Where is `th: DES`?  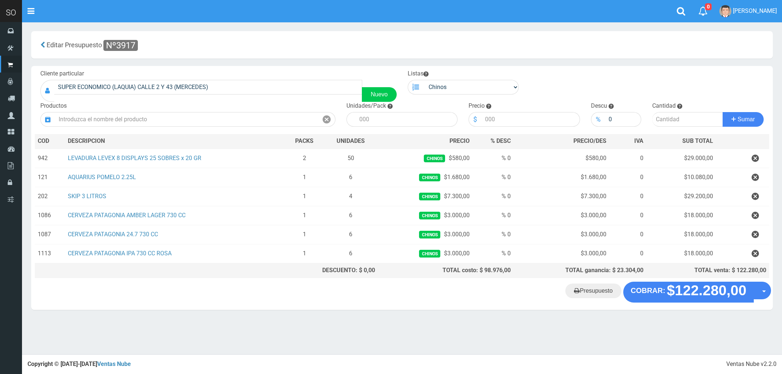
th: DES is located at coordinates (175, 141).